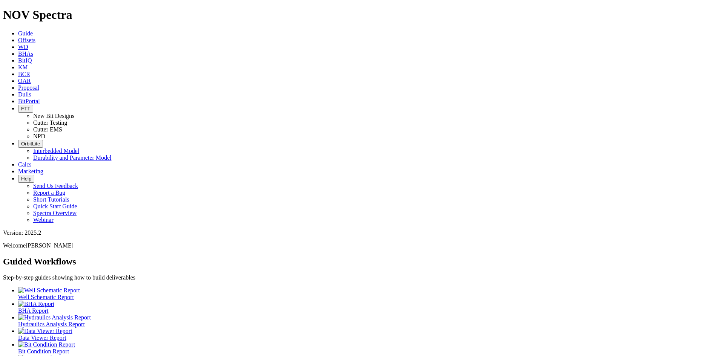  Describe the element at coordinates (49, 291) in the screenshot. I see `img: Well Schematic Report` at that location.